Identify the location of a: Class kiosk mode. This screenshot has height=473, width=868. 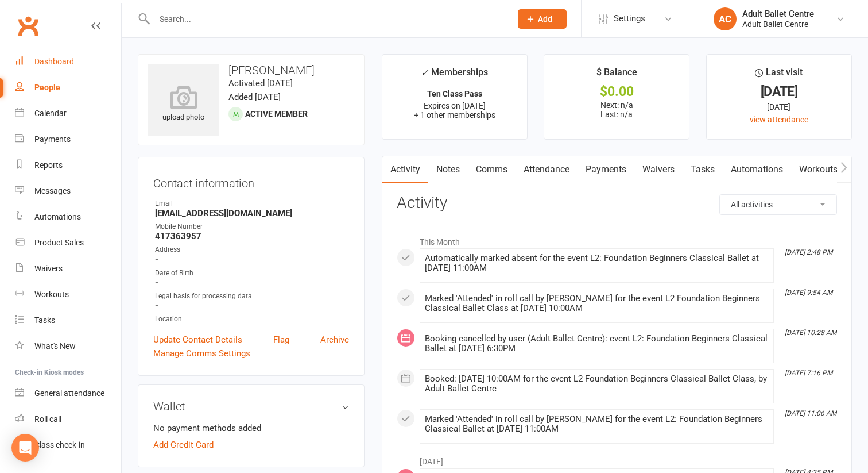
(68, 445).